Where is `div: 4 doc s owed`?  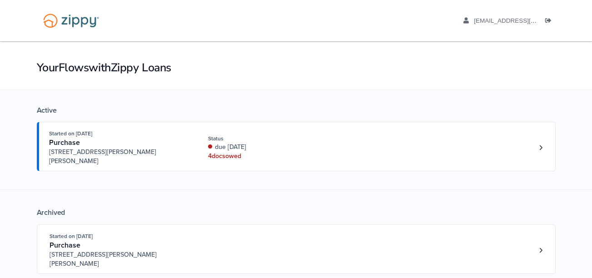
div: 4 doc s owed is located at coordinates (269, 156).